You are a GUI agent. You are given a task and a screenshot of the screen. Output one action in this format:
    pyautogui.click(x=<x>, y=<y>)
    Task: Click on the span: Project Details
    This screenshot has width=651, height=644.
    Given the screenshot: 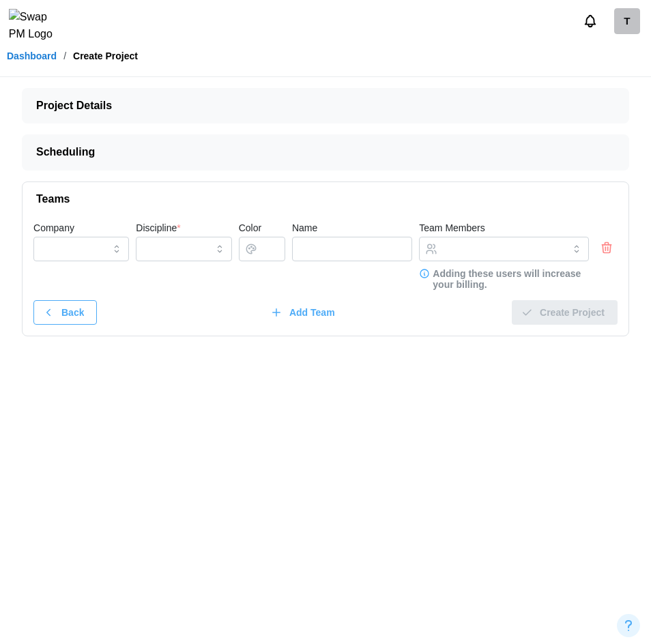 What is the action you would take?
    pyautogui.click(x=320, y=106)
    